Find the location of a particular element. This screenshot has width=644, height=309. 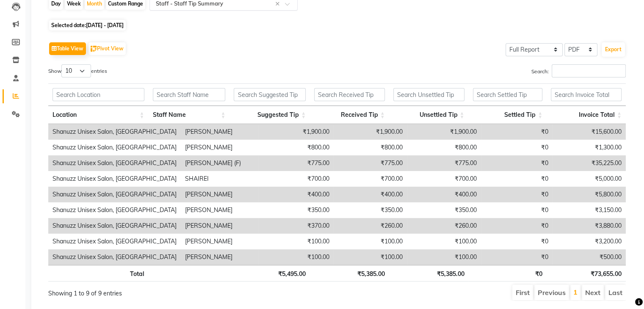

label: Search: is located at coordinates (579, 71).